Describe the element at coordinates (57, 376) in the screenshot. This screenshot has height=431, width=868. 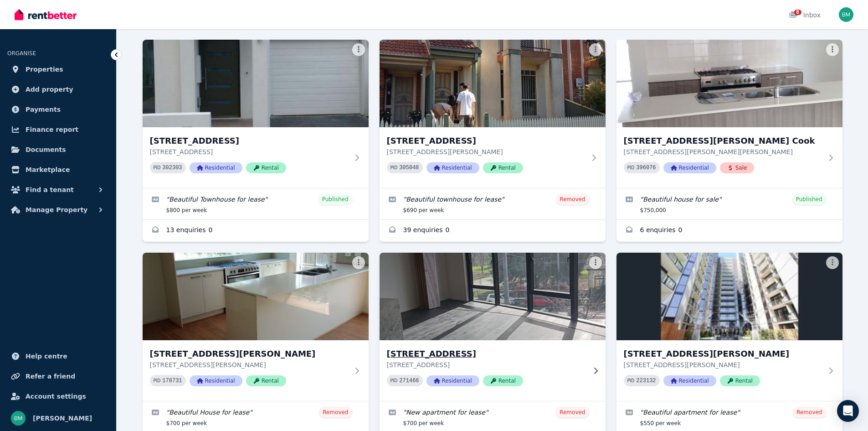
I see `a: Refer a friend` at that location.